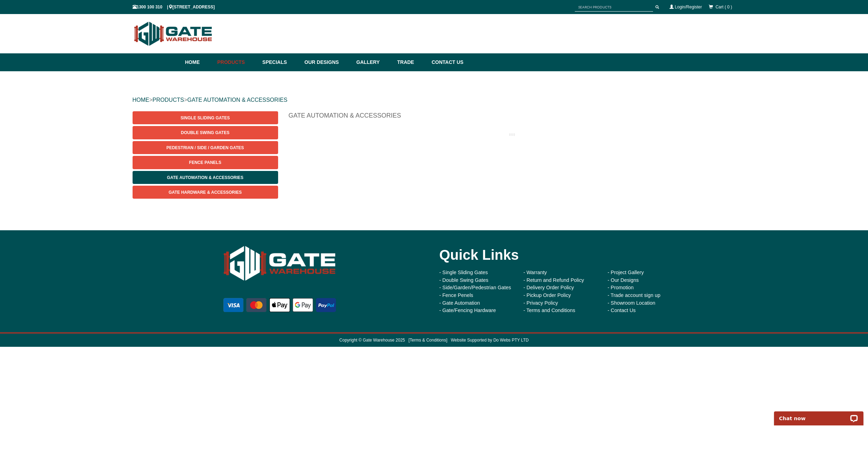  I want to click on a: Website Supported by Do Webs PTY LTD, so click(490, 340).